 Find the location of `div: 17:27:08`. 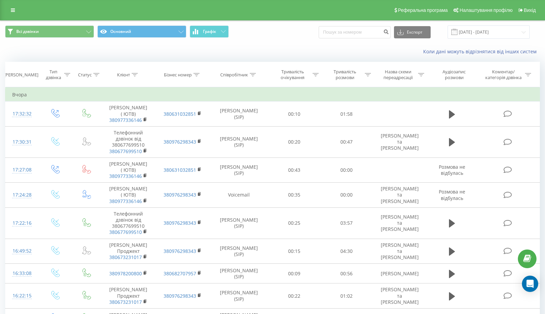

div: 17:27:08 is located at coordinates (22, 170).